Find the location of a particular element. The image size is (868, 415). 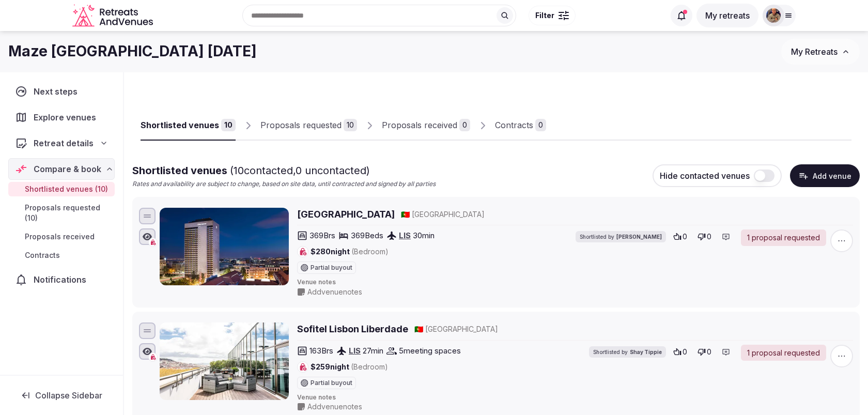

span: Collapse Sidebar is located at coordinates (69, 395).